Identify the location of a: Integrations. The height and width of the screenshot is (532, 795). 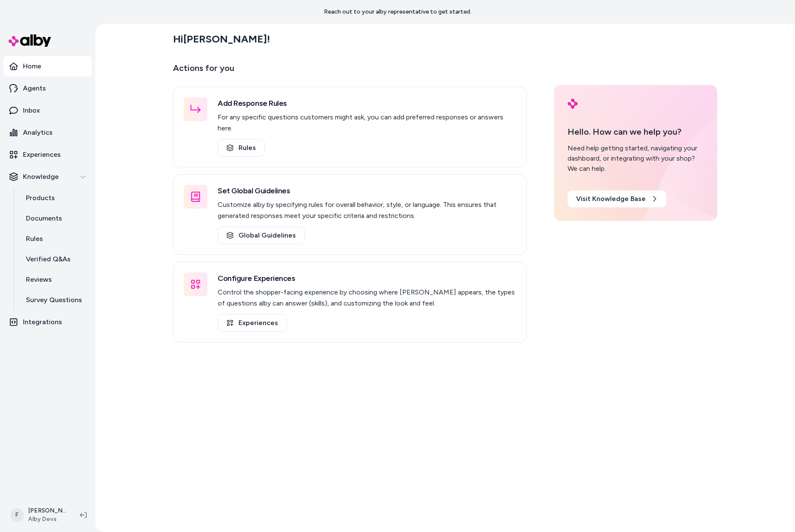
(48, 322).